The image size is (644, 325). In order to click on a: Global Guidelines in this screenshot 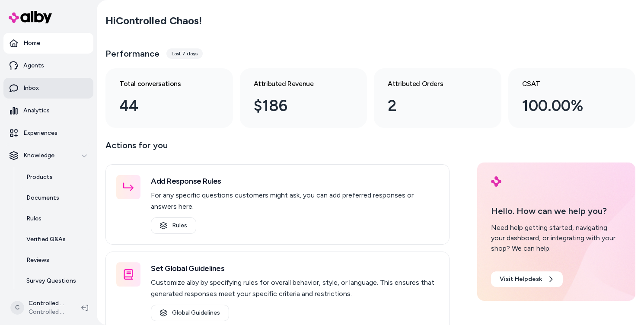, I will do `click(190, 313)`.